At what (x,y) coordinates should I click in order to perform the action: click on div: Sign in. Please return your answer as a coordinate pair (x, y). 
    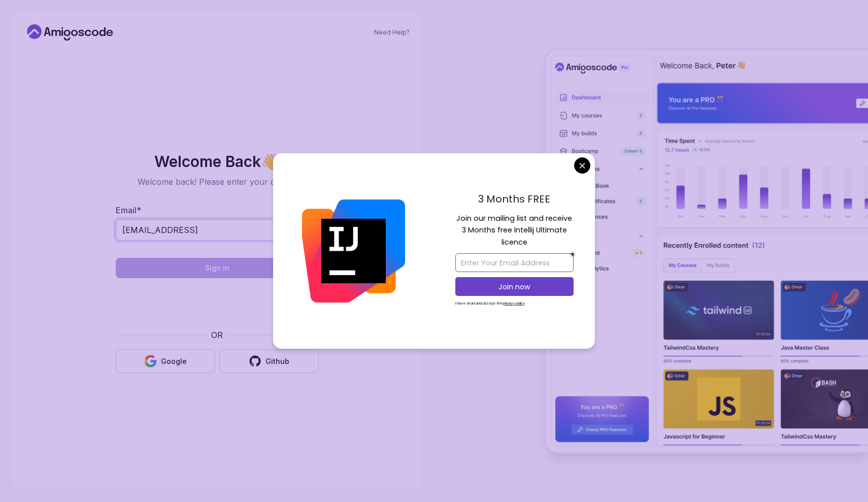
    Looking at the image, I should click on (217, 268).